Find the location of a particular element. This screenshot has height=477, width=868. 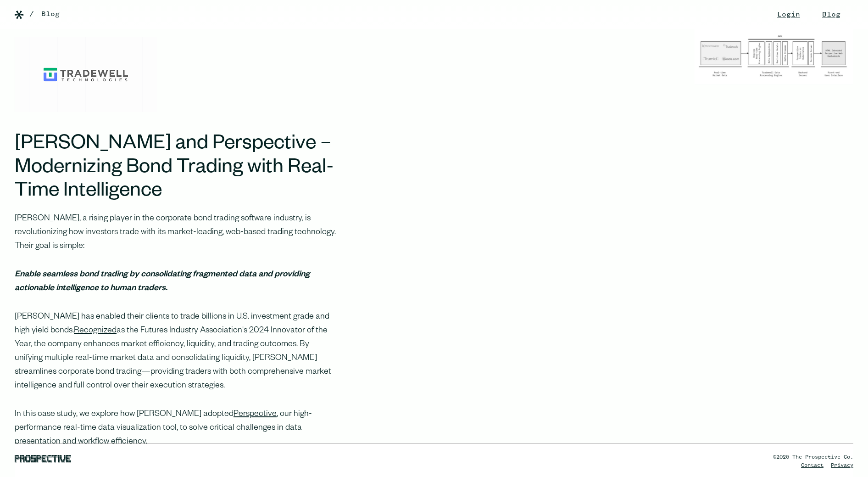

a: Blog is located at coordinates (50, 15).